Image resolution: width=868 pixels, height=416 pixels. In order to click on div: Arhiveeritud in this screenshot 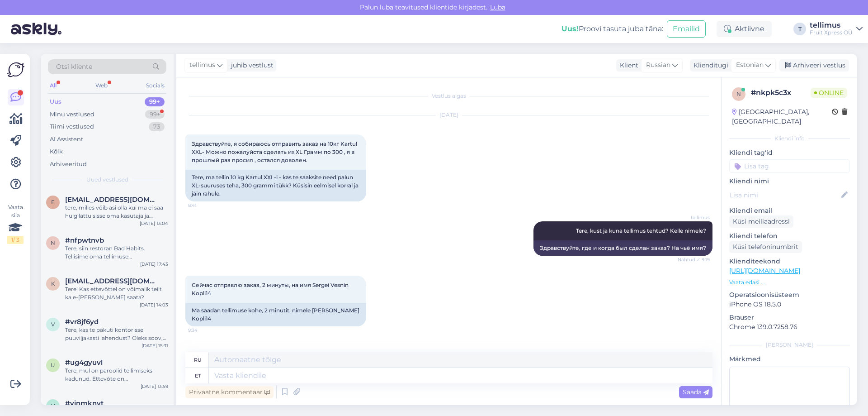, I will do `click(68, 164)`.